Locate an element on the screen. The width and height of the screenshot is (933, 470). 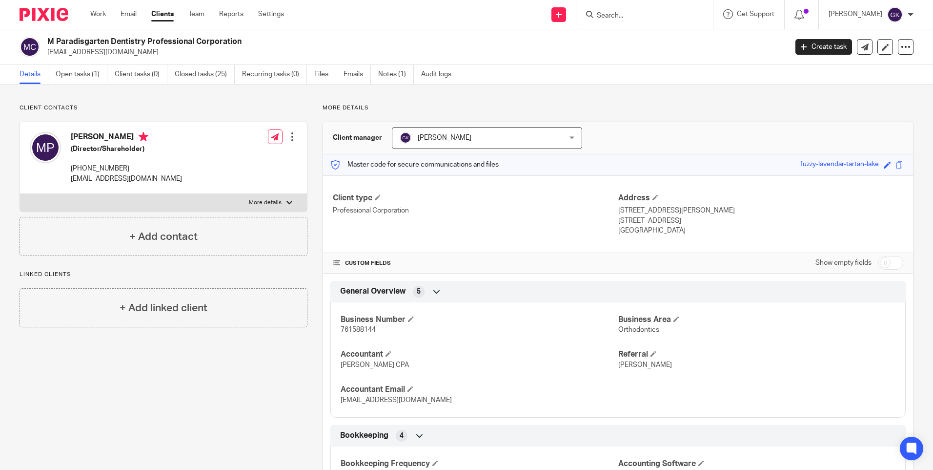
a: Open tasks (1) is located at coordinates (82, 74).